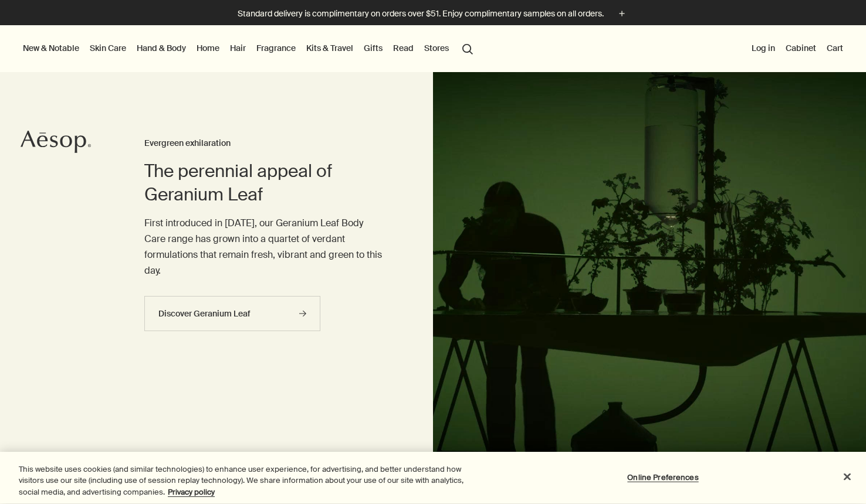  Describe the element at coordinates (161, 48) in the screenshot. I see `a: Hand & Body` at that location.